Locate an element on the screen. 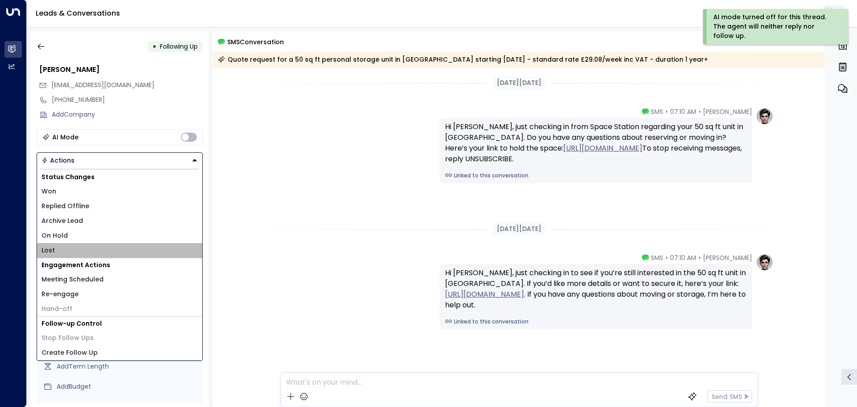 The width and height of the screenshot is (857, 407). div: AI mode turned off for this thread. The agent will neither reply nor follow up. is located at coordinates (775, 26).